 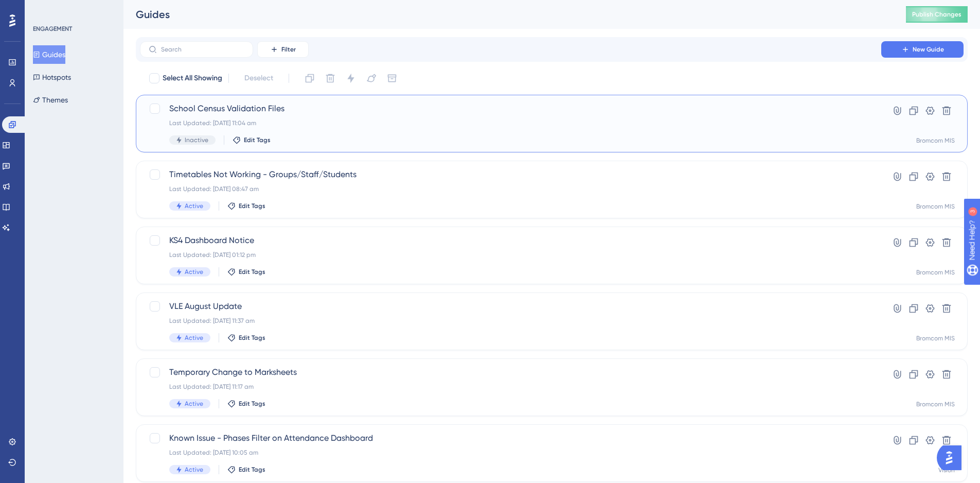 What do you see at coordinates (196, 140) in the screenshot?
I see `span: Inactive` at bounding box center [196, 140].